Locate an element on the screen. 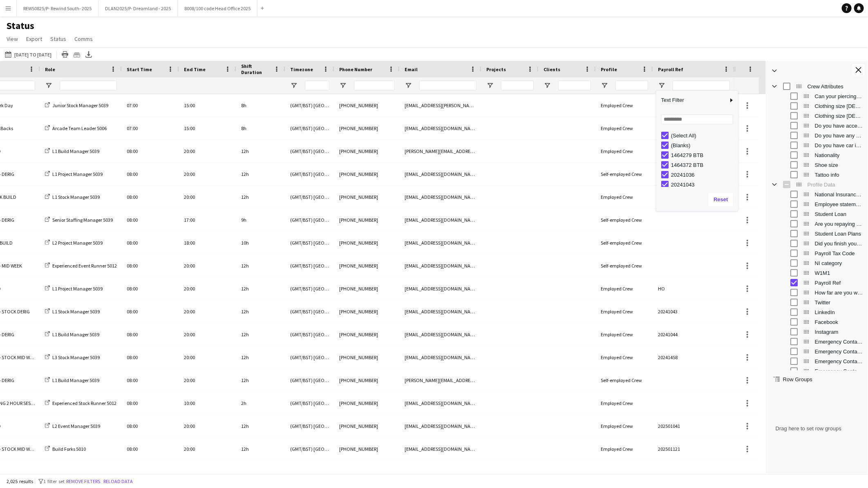 This screenshot has width=868, height=488. span: Start Time is located at coordinates (139, 69).